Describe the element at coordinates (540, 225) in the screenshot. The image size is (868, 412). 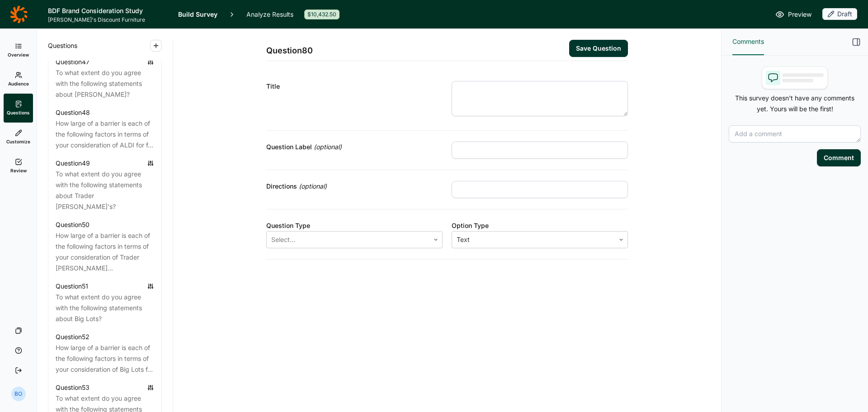
I see `div: Option Type` at that location.